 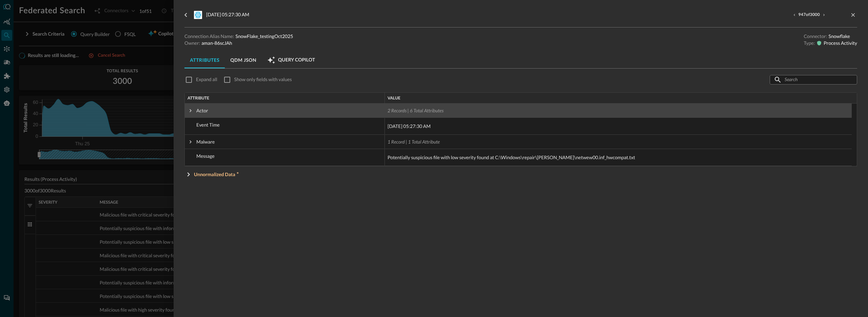 I want to click on p: SnowFlake_testingOct2025, so click(x=265, y=36).